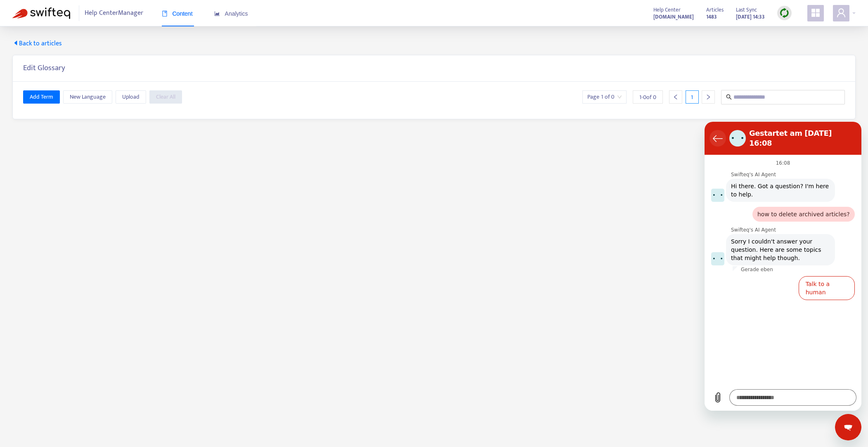 This screenshot has width=868, height=447. Describe the element at coordinates (647, 97) in the screenshot. I see `span: 1 - 0 of 0` at that location.